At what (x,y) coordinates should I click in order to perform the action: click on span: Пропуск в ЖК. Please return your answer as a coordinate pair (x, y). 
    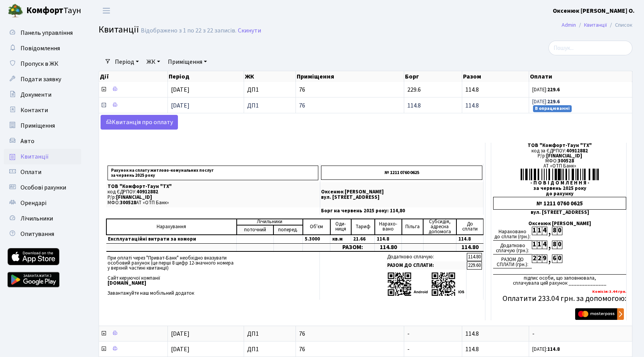
    Looking at the image, I should click on (40, 64).